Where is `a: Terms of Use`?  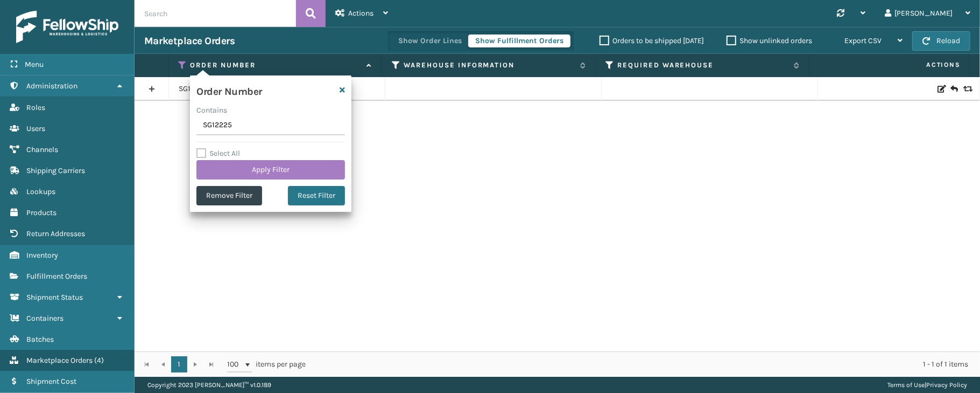
a: Terms of Use is located at coordinates (906, 385).